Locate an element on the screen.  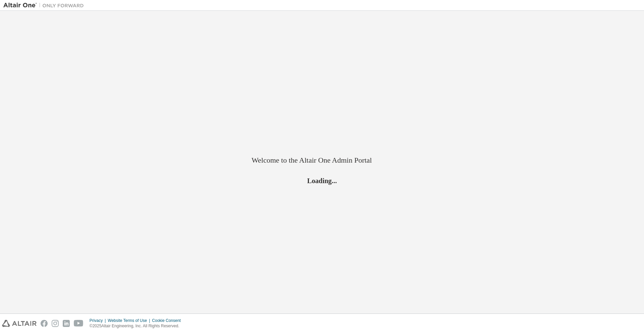
img: altair_logo.svg is located at coordinates (19, 323).